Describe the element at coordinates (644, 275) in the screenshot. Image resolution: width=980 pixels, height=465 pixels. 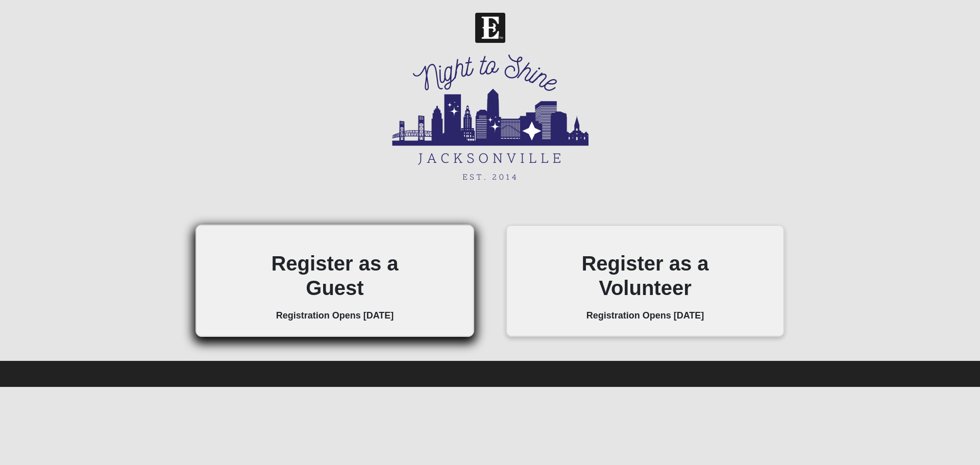
I see `h2: Register as a Volunteer` at that location.